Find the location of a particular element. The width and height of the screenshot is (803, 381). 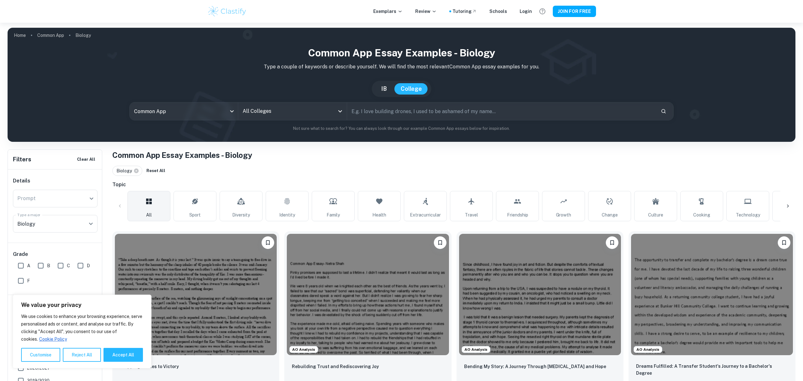

p: Not sure what to search for? You can always look through our example Common App essays below for ... is located at coordinates (401, 129).